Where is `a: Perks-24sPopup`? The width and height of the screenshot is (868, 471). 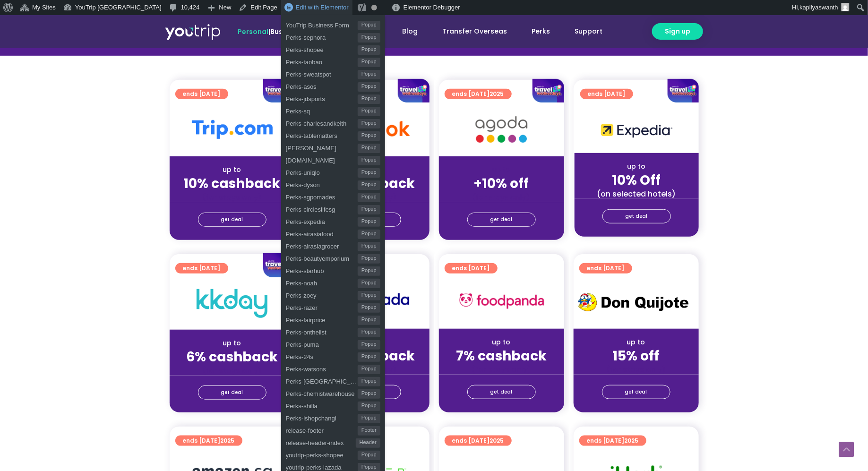 a: Perks-24sPopup is located at coordinates (333, 356).